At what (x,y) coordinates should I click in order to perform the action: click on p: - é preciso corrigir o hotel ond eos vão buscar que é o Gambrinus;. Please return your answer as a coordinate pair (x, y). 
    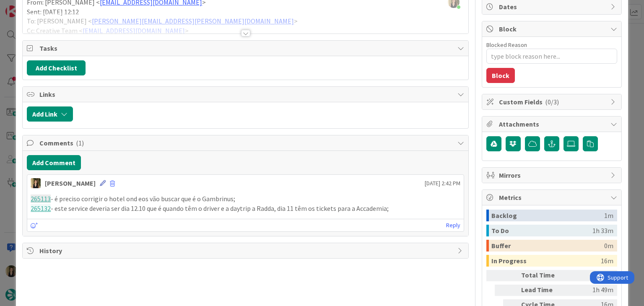
    Looking at the image, I should click on (245, 199).